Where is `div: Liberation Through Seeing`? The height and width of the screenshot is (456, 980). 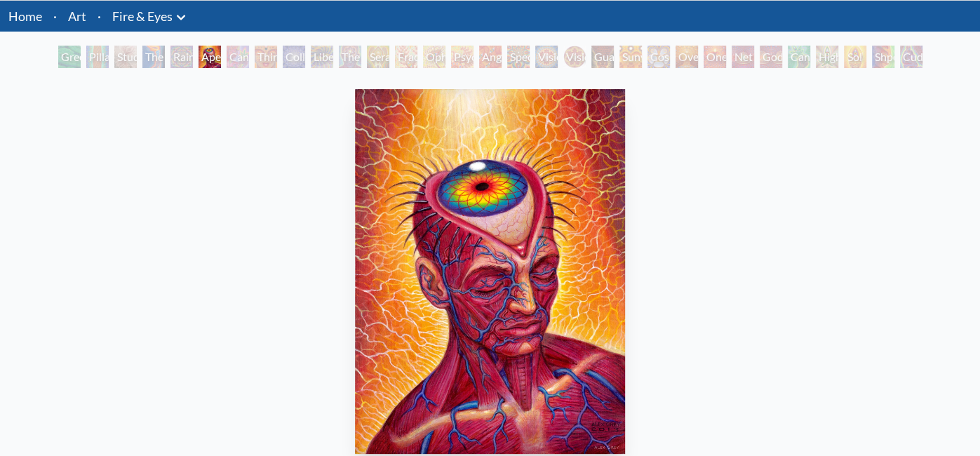
div: Liberation Through Seeing is located at coordinates (322, 57).